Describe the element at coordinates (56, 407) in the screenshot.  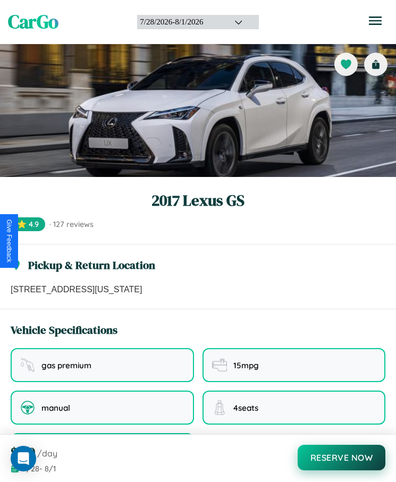
I see `span: manual` at that location.